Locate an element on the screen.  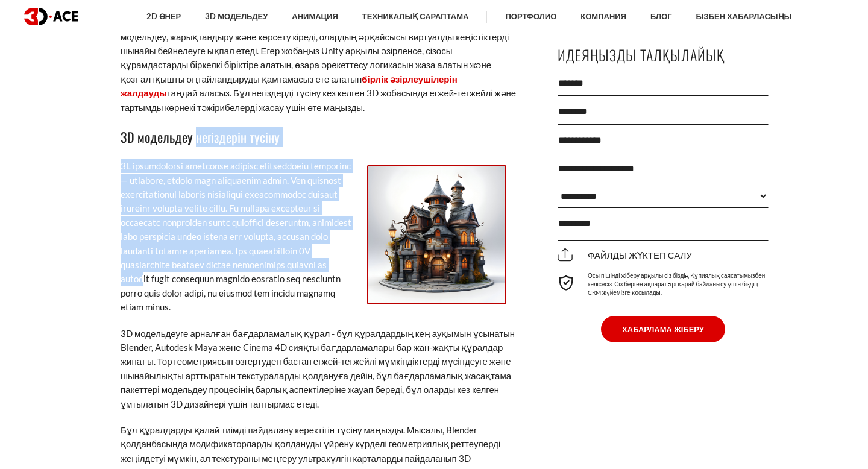
font: Идеяңызды талқылайық is located at coordinates (641, 54).